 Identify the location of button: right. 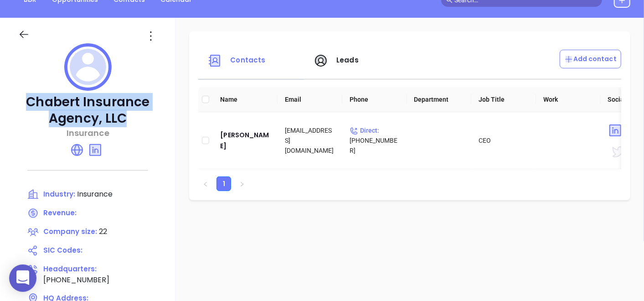
(242, 184).